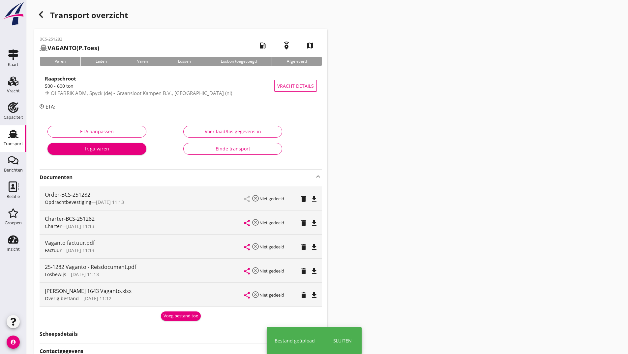  I want to click on span: Overig bestand, so click(62, 298).